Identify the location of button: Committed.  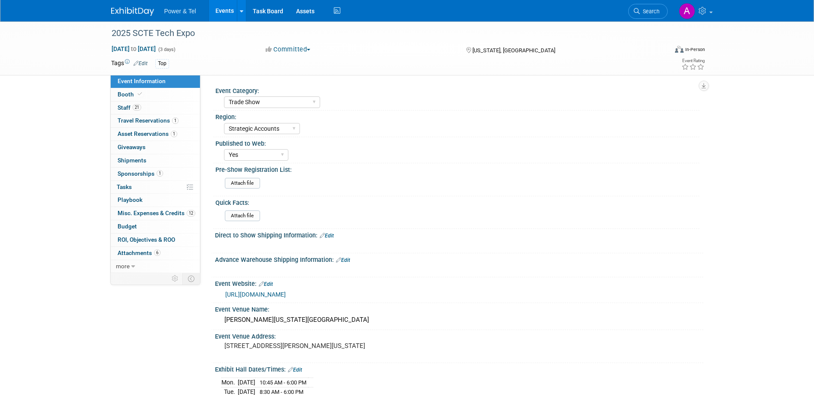
(288, 49).